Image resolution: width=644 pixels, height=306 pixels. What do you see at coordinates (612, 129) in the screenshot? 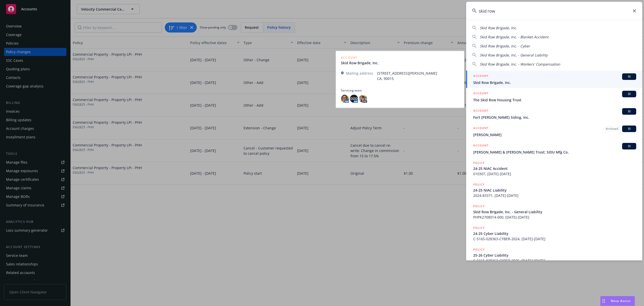
I see `span: Archived` at bounding box center [612, 129].